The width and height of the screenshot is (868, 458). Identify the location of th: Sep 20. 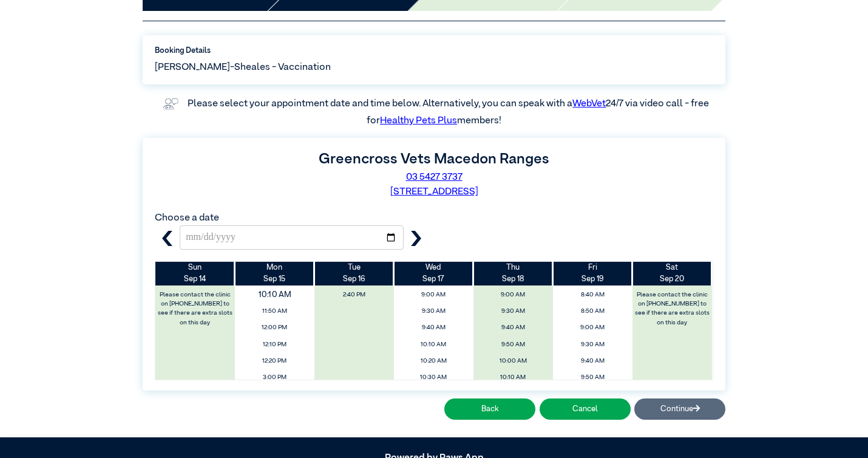
(673, 273).